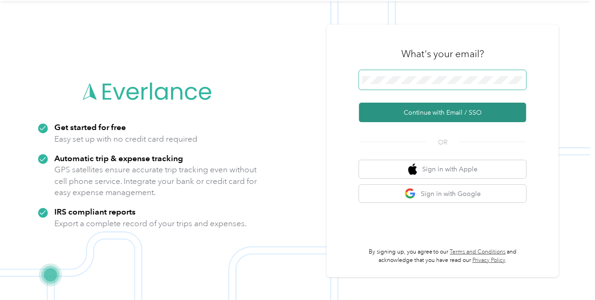 Image resolution: width=595 pixels, height=300 pixels. What do you see at coordinates (443, 256) in the screenshot?
I see `p: By signing up, you agree to our and acknowledge that you have read our .` at bounding box center [443, 256].